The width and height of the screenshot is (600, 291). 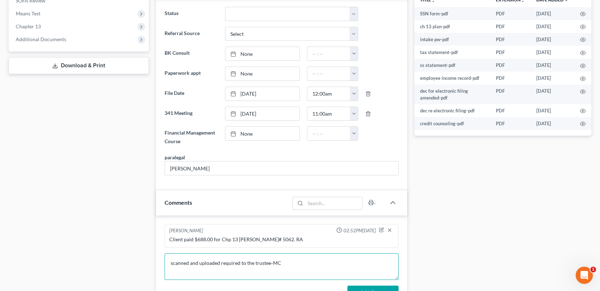 I want to click on td: intake pw-pdf, so click(x=452, y=39).